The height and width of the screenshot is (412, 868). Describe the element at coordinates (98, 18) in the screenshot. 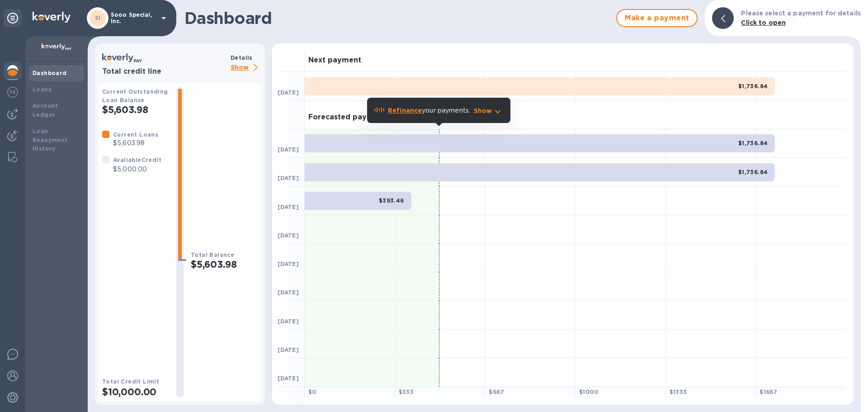

I see `b: SI` at that location.